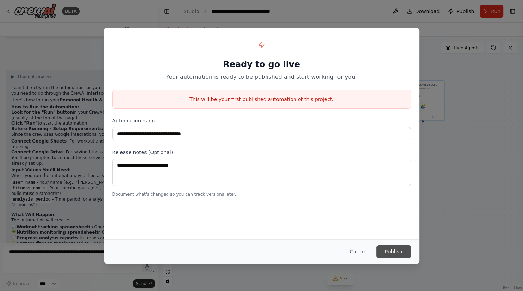 The width and height of the screenshot is (523, 291). What do you see at coordinates (394, 252) in the screenshot?
I see `button: Publish` at bounding box center [394, 252].